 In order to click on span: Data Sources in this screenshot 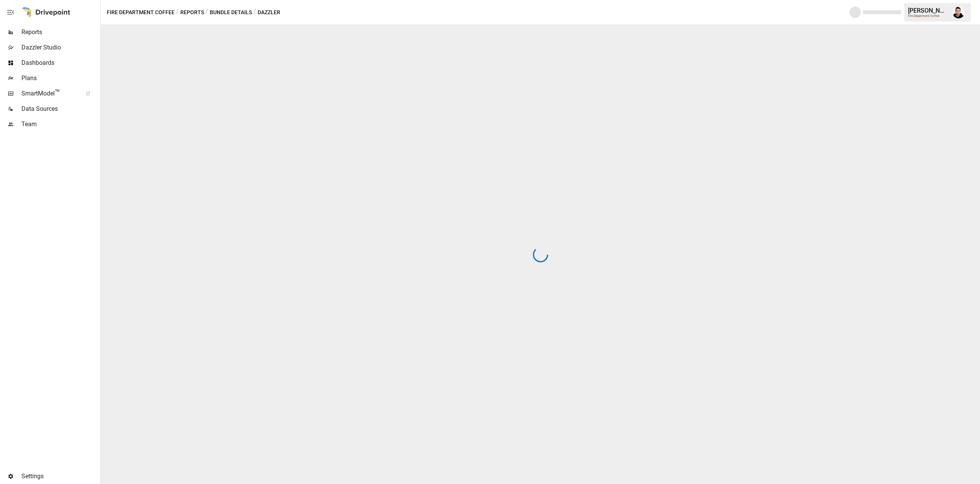, I will do `click(60, 109)`.